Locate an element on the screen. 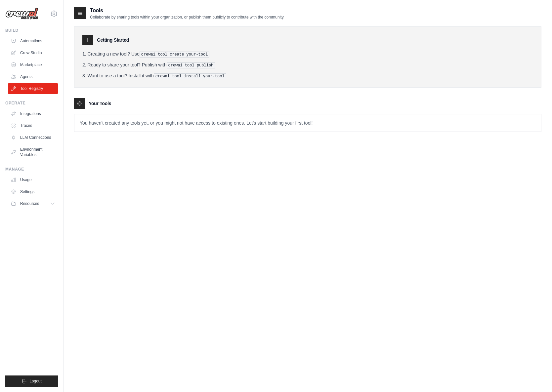 This screenshot has height=392, width=552. li: Want to use a tool? Install it with is located at coordinates (308, 76).